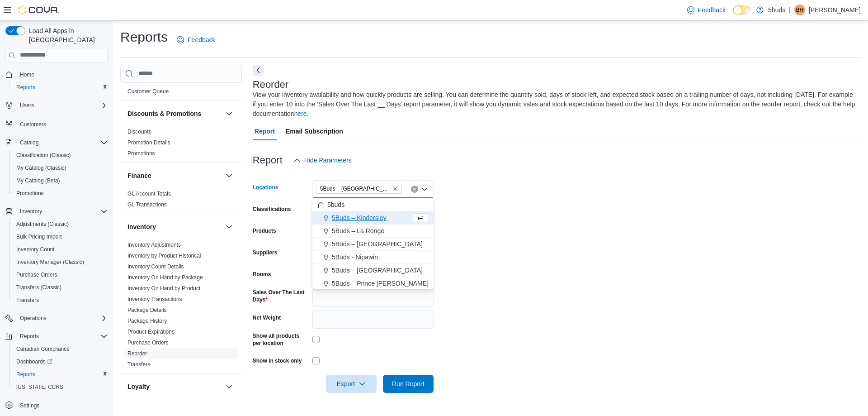 Image resolution: width=868 pixels, height=416 pixels. I want to click on span: Inventory Count, so click(60, 250).